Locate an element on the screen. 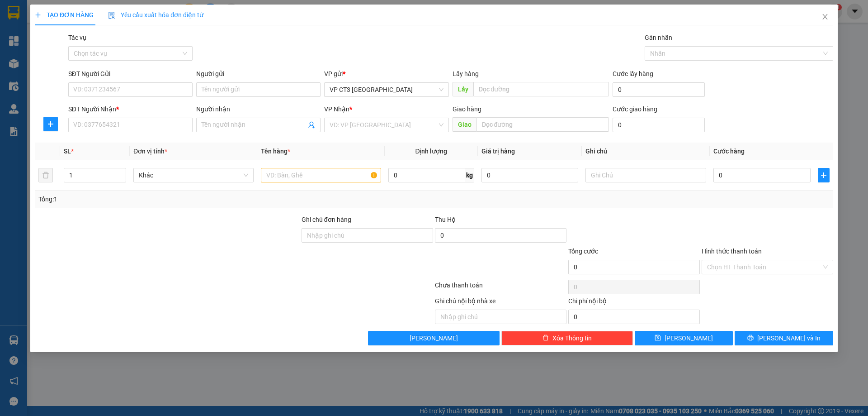  span: Yêu cầu xuất hóa đơn điện tử is located at coordinates (155, 15).